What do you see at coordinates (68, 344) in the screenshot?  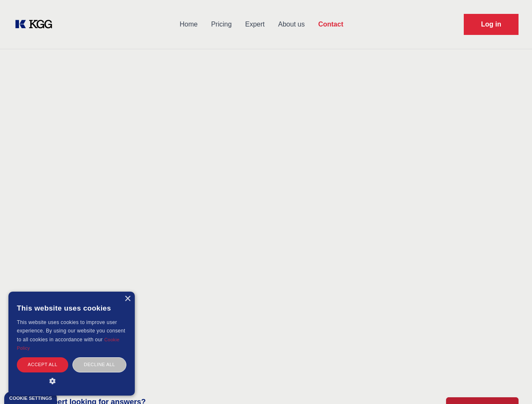 I see `a: Cookie Policy` at bounding box center [68, 344].